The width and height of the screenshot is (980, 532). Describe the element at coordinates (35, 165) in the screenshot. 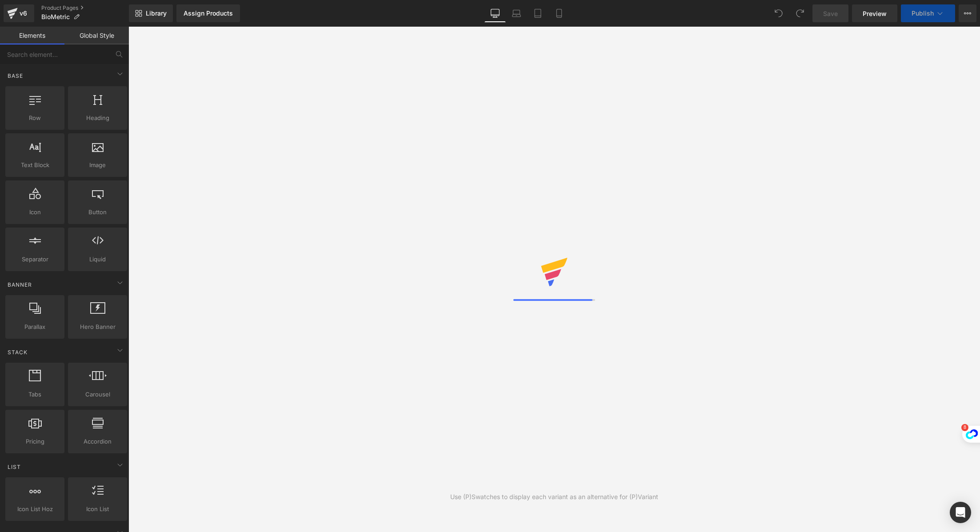

I see `span: Text Block` at that location.